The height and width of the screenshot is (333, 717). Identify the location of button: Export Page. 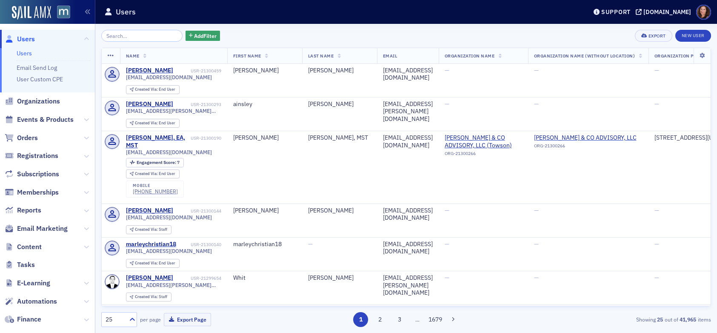
(187, 319).